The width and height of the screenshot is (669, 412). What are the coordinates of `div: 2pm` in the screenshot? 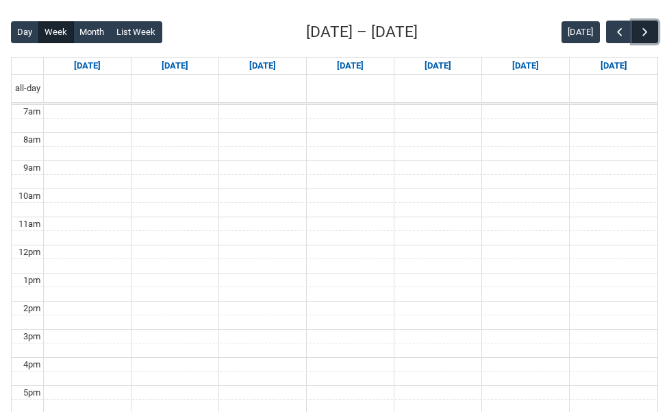 It's located at (32, 308).